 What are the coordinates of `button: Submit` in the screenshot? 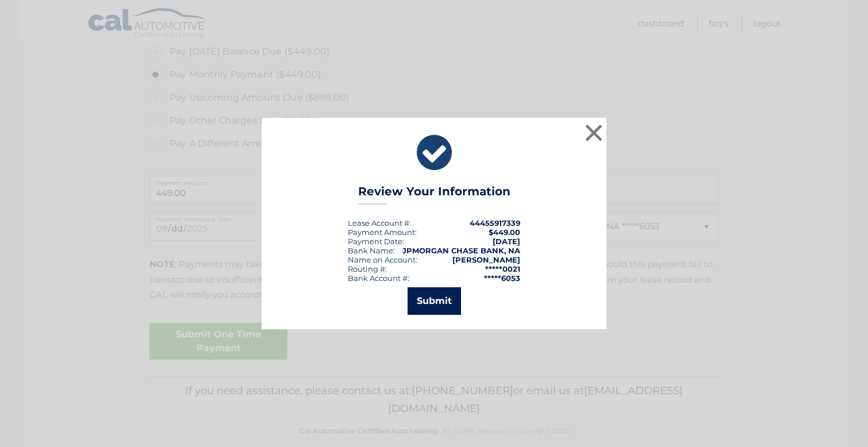 It's located at (434, 301).